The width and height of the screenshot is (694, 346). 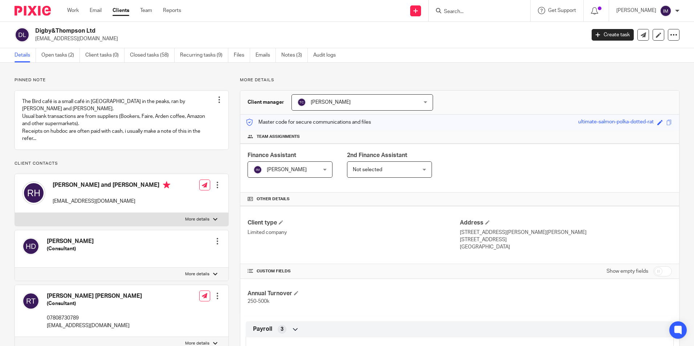 I want to click on p: Master code for secure communications and files, so click(x=308, y=122).